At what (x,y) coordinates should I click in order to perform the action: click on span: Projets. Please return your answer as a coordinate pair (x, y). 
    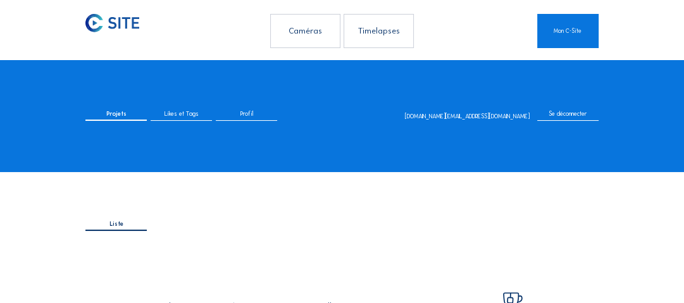
    Looking at the image, I should click on (116, 113).